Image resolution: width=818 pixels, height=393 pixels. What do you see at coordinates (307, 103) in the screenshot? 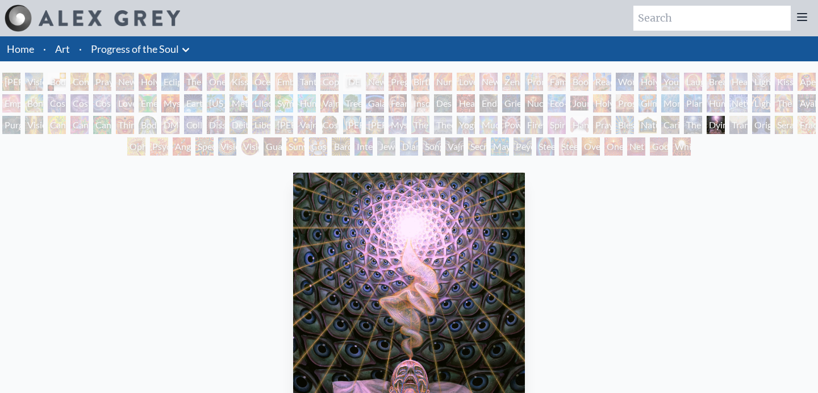
I see `div: Humming Bird` at bounding box center [307, 103].